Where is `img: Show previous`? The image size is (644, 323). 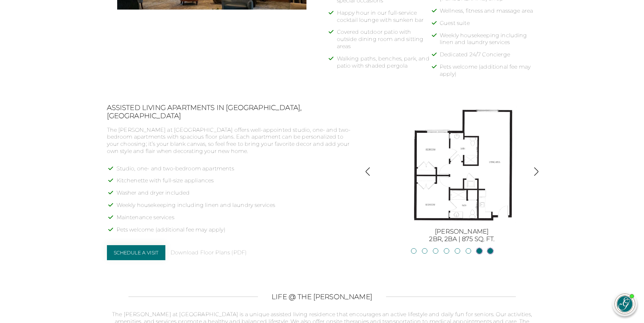 img: Show previous is located at coordinates (368, 172).